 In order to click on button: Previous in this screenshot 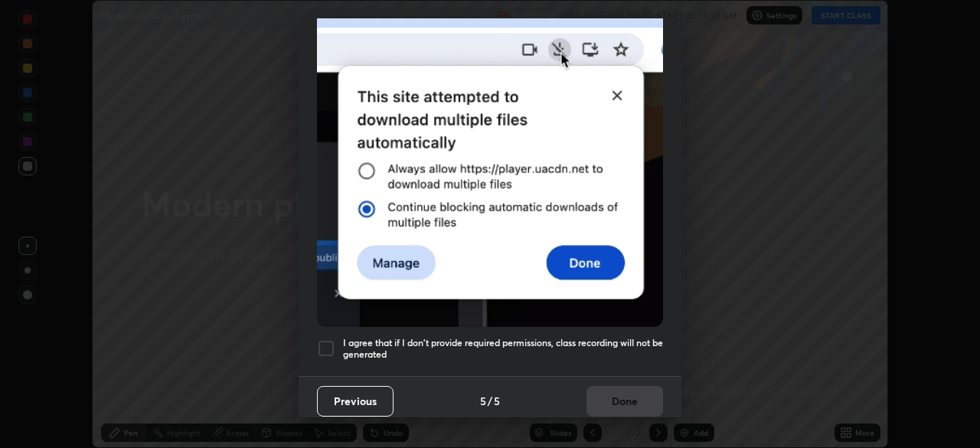, I will do `click(355, 401)`.